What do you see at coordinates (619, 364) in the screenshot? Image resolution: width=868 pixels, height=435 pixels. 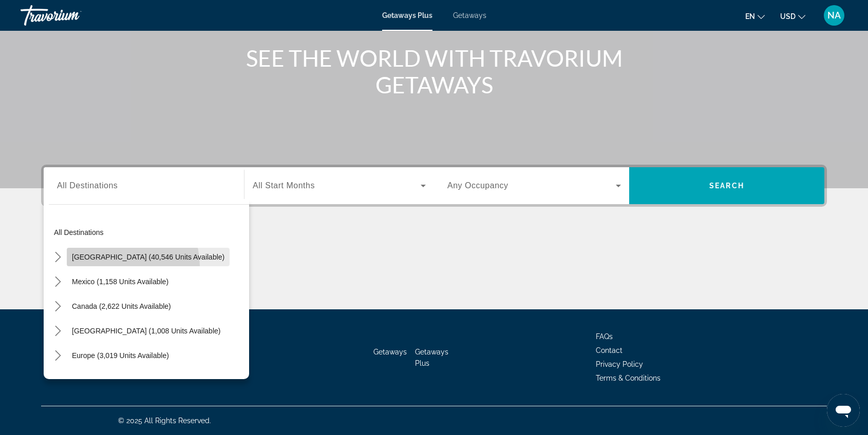 I see `a: Privacy Policy` at bounding box center [619, 364].